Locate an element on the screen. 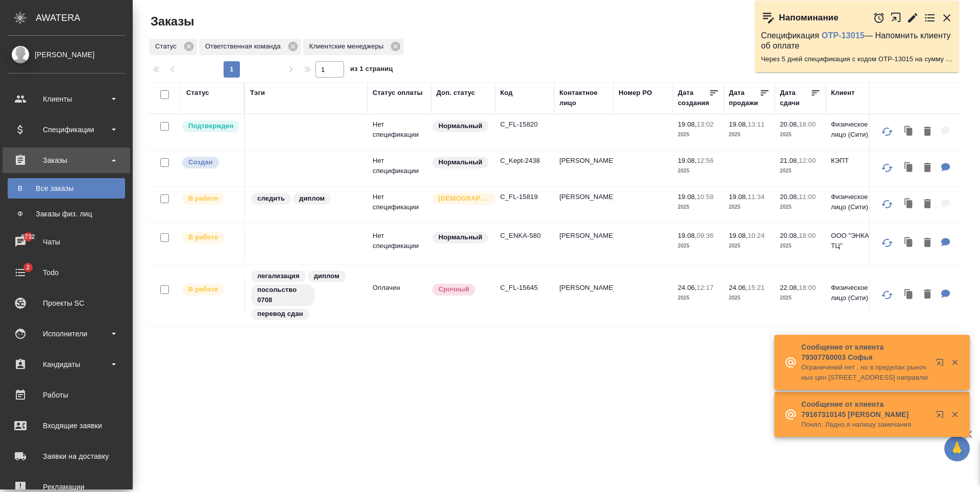 The height and width of the screenshot is (492, 980). div: Статус is located at coordinates (198, 93).